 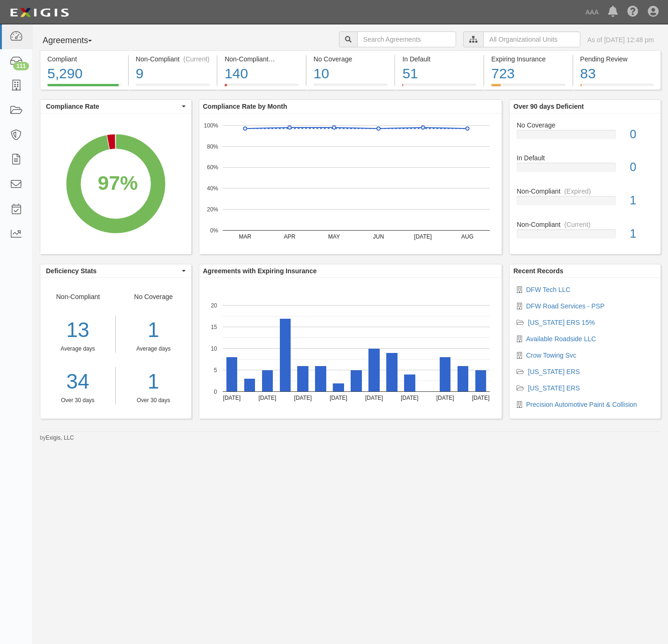 What do you see at coordinates (548, 106) in the screenshot?
I see `b: Over 90 days Deficient` at bounding box center [548, 106].